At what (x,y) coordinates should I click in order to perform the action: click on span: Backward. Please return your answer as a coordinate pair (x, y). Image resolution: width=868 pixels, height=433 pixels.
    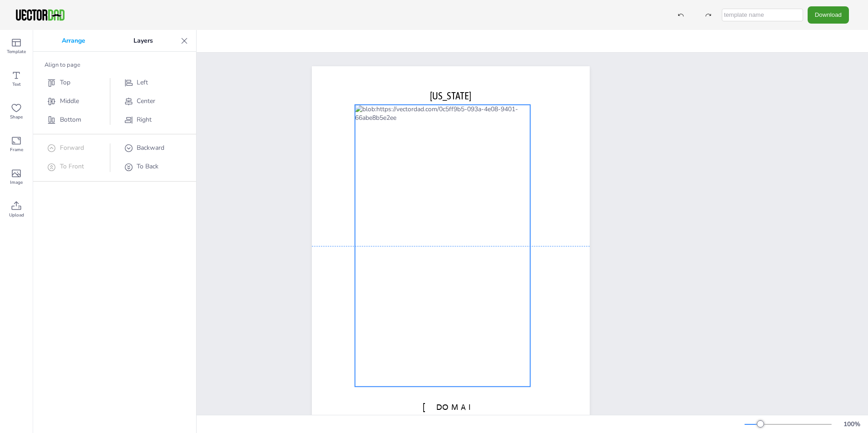
    Looking at the image, I should click on (150, 148).